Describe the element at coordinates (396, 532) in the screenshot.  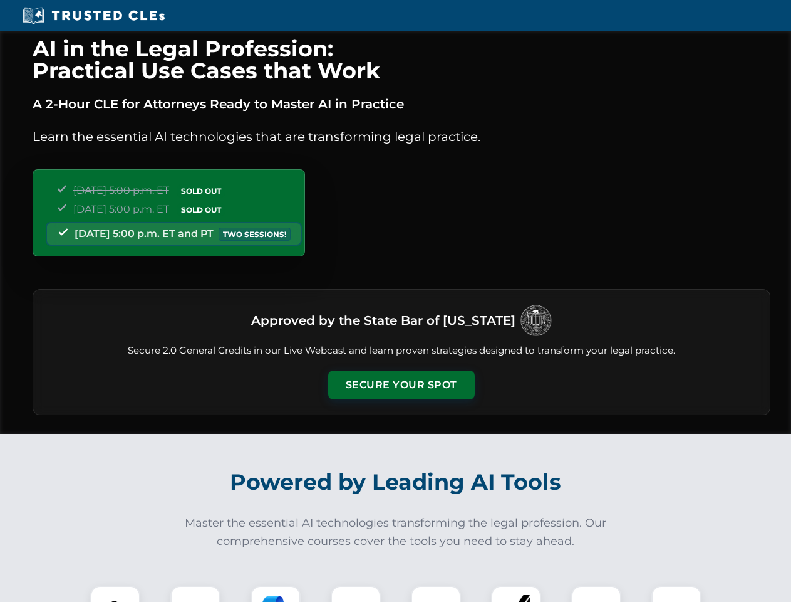
I see `p: Master the essential AI technologies transforming the legal profession. Our comprehensive courses...` at that location.